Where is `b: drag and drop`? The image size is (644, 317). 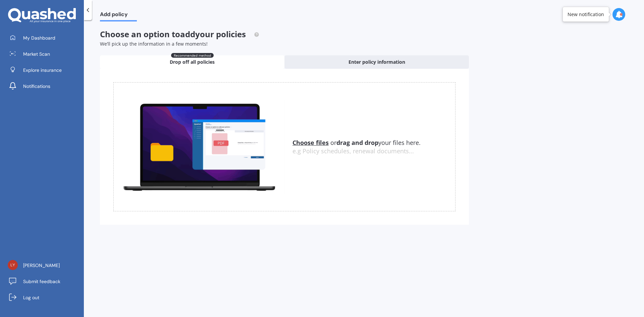
b: drag and drop is located at coordinates (357, 143).